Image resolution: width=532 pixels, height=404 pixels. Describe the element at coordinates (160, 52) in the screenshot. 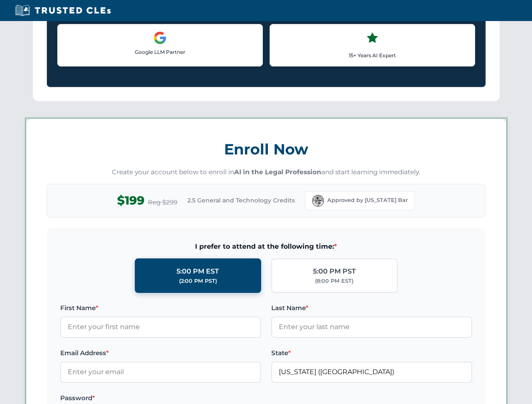

I see `p: Google LLM Partner` at that location.